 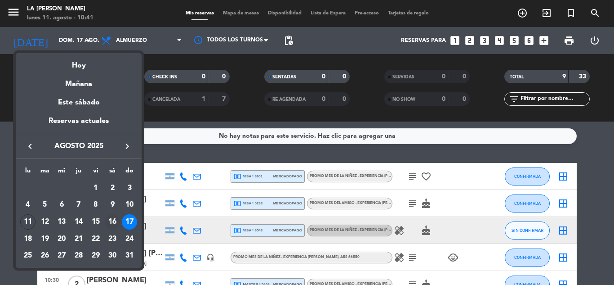 I want to click on td: 7 de agosto de 2025, so click(x=79, y=205).